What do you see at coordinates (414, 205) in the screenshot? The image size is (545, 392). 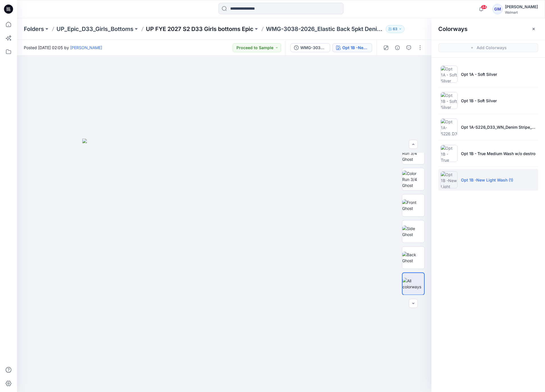 I see `img: Front Ghost` at bounding box center [414, 205].